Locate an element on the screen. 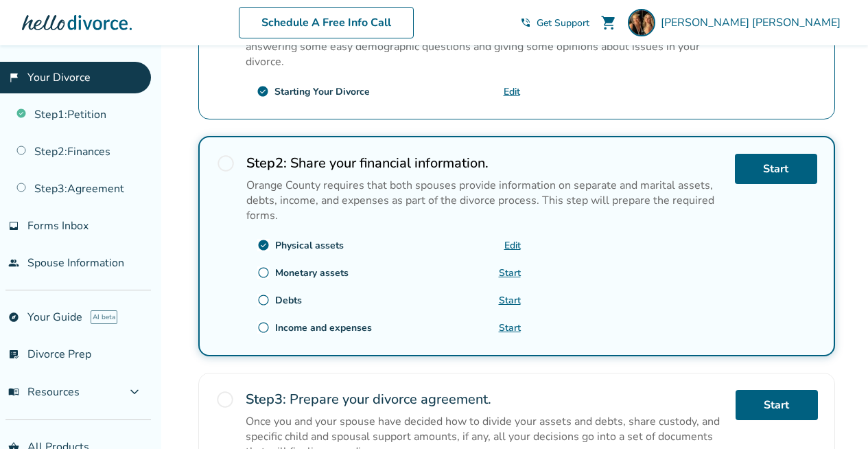  img: Amy Harrison is located at coordinates (642, 23).